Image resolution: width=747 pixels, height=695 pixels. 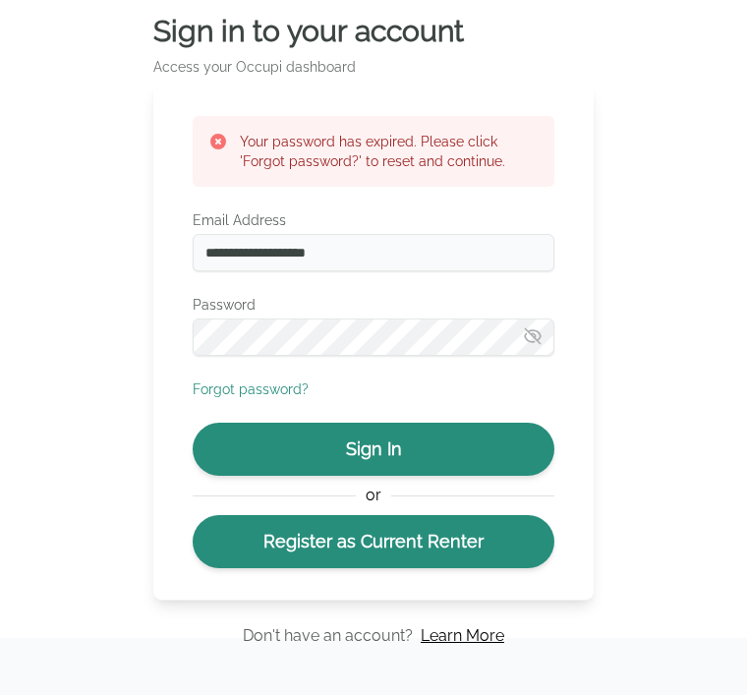 I want to click on span: or, so click(x=373, y=496).